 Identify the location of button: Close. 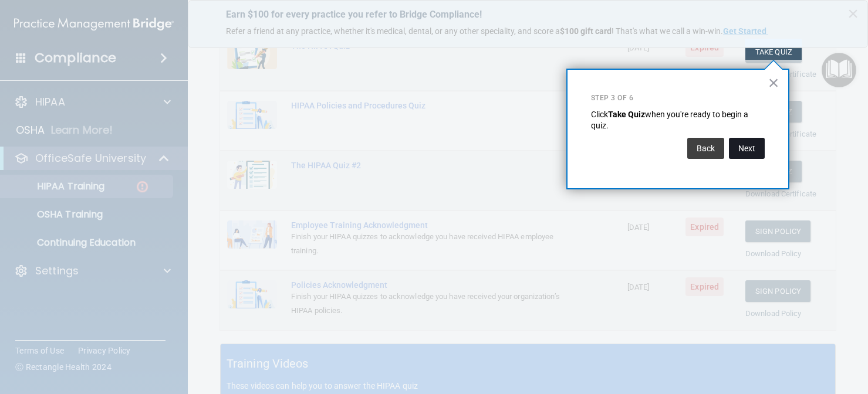
(773, 83).